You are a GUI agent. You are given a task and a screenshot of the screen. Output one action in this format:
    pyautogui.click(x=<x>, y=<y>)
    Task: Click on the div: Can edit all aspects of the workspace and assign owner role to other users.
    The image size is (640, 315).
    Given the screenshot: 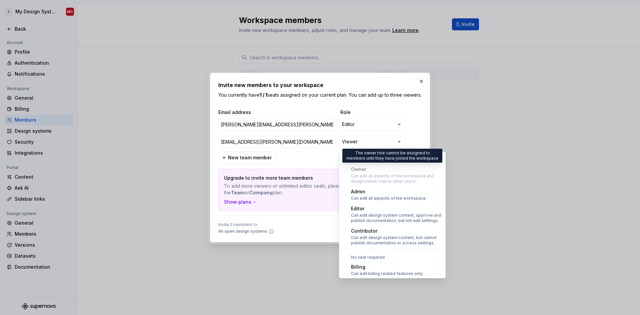 What is the action you would take?
    pyautogui.click(x=397, y=179)
    